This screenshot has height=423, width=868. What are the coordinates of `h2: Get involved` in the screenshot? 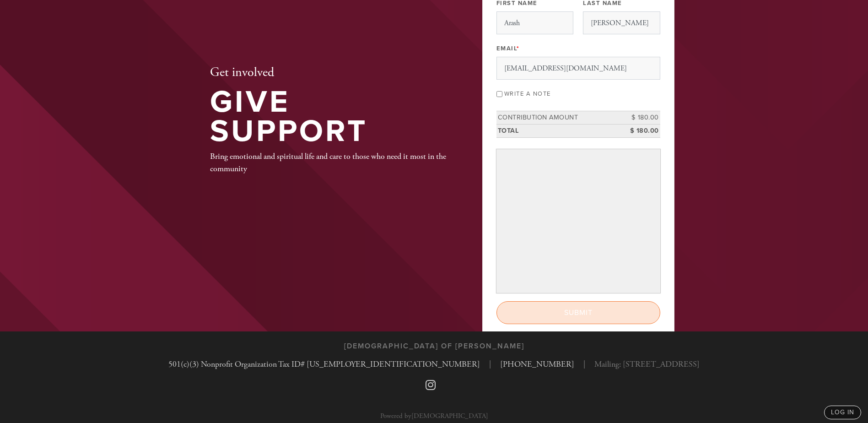 It's located at (331, 73).